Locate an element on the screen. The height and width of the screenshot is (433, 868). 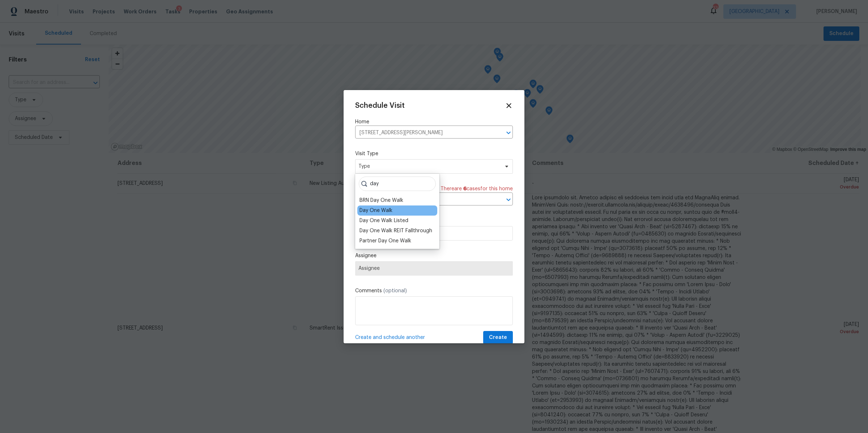
div: Day One Walk Listed is located at coordinates (384, 221).